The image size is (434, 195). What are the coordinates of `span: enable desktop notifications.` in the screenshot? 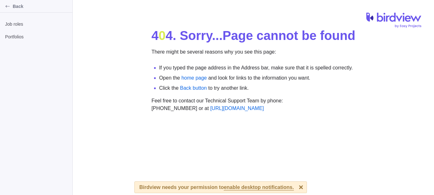 It's located at (259, 188).